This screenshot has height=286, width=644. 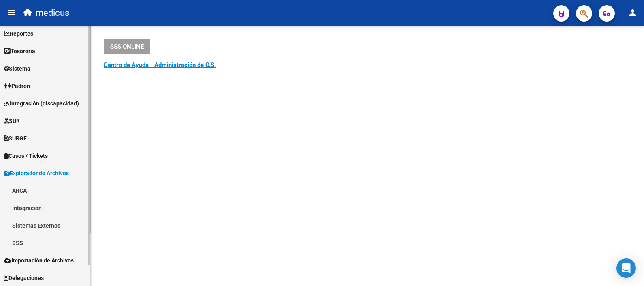 What do you see at coordinates (24, 278) in the screenshot?
I see `span: Delegaciones` at bounding box center [24, 278].